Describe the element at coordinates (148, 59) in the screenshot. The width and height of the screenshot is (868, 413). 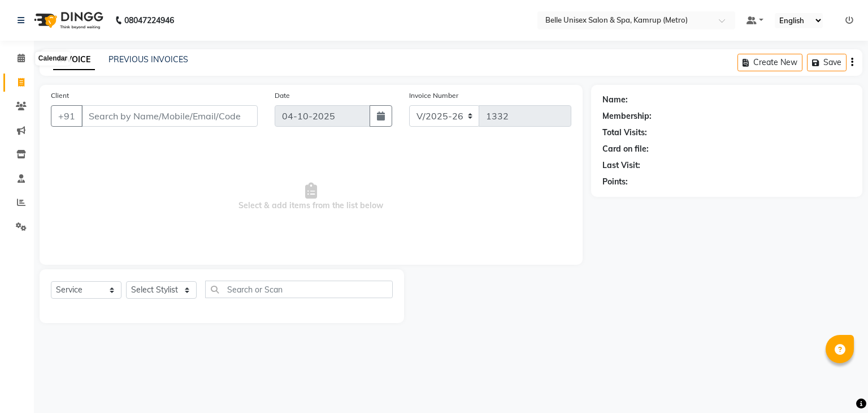
I see `a: PREVIOUS INVOICES` at that location.